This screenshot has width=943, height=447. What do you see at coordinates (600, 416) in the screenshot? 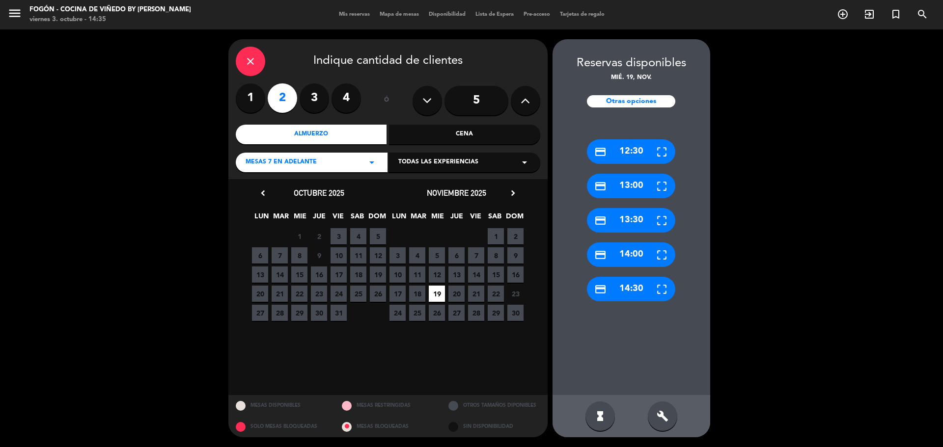
I see `i: hourglass_full` at bounding box center [600, 416].